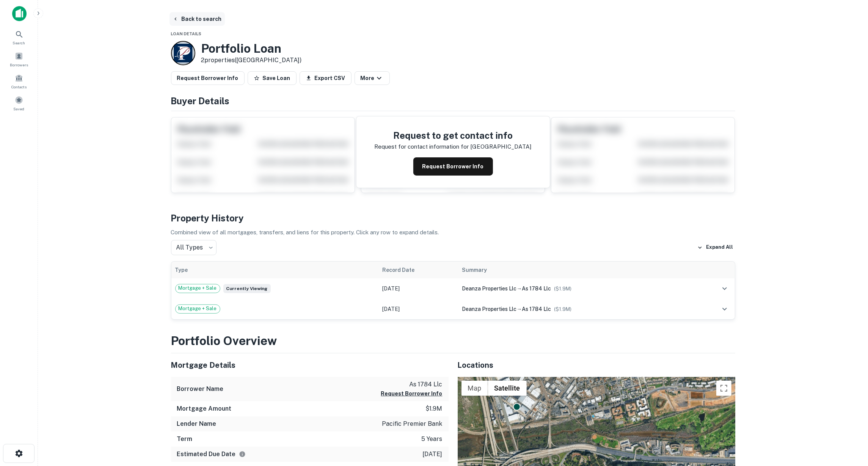  What do you see at coordinates (211, 454) in the screenshot?
I see `h6: Estimated Due Date` at bounding box center [211, 454].